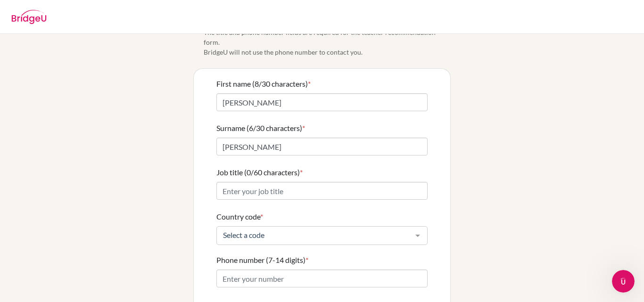  Describe the element at coordinates (29, 17) in the screenshot. I see `img: BridgeU logo` at that location.